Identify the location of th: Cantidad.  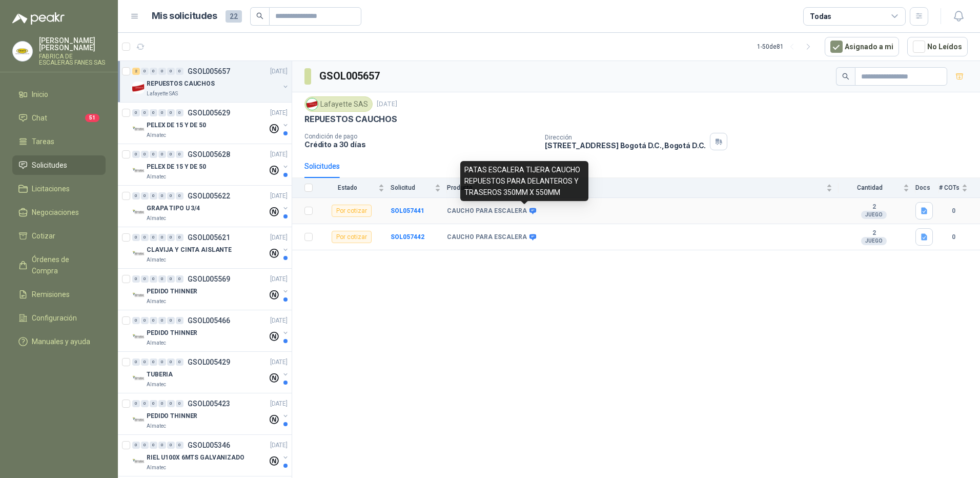
(877, 187).